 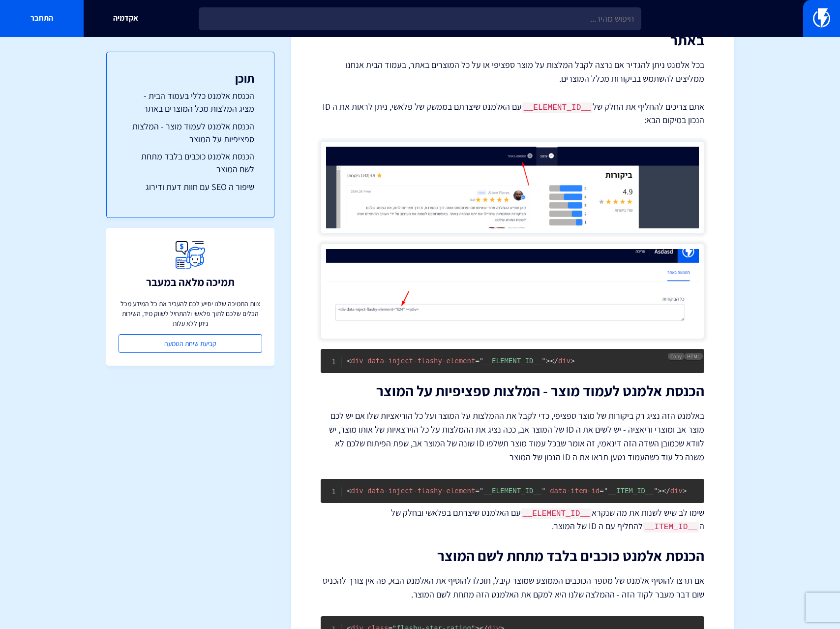 I want to click on p: באלמנט הזה נציג רק ביקורות של מוצר ספציפי, כדי לקבל את ההמלצות על המוצר ועל כל הוריאציות שלו אם י..., so click(x=512, y=436).